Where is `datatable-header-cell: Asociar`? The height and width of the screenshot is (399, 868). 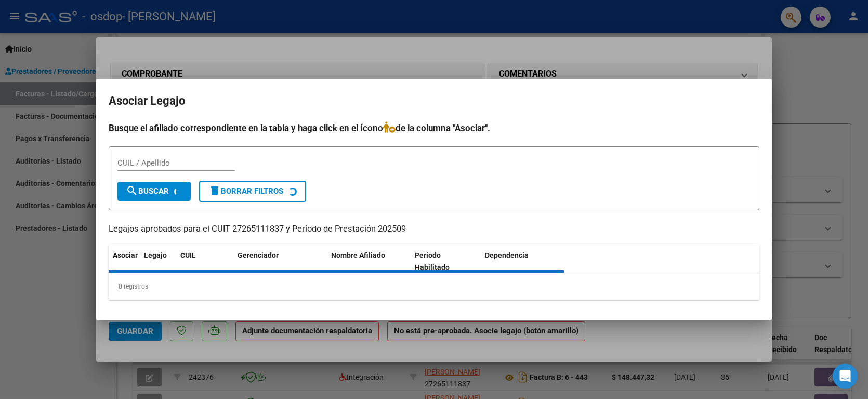
datatable-header-cell: Asociar is located at coordinates (124, 262).